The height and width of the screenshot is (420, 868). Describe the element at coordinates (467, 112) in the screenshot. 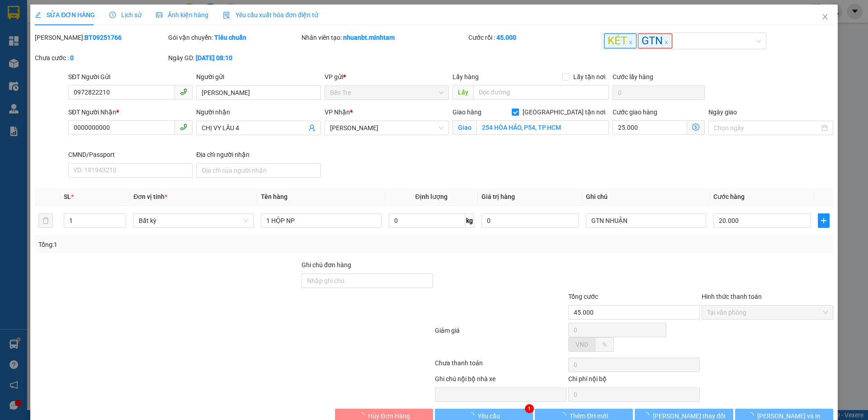

I see `span: Giao hàng` at that location.